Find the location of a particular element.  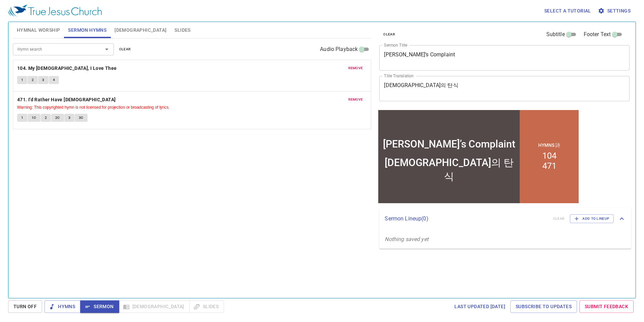

button: Hymns is located at coordinates (62, 306).